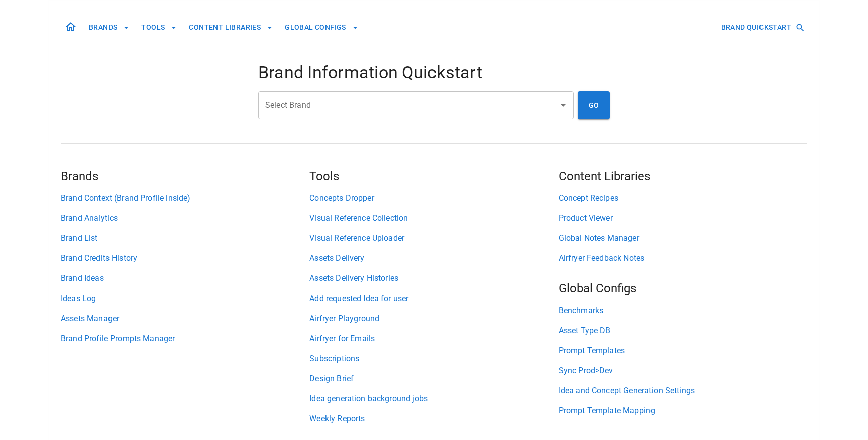 The height and width of the screenshot is (440, 868). What do you see at coordinates (433, 298) in the screenshot?
I see `a: Add requested Idea for user` at bounding box center [433, 298].